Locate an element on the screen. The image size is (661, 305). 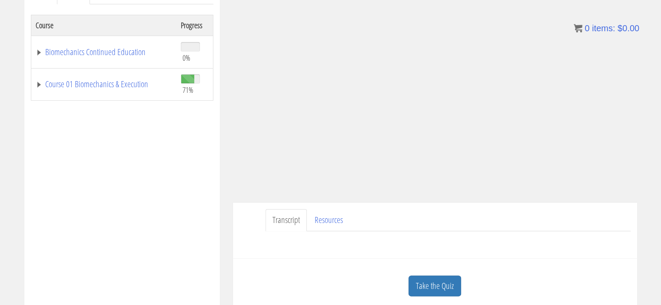
a: 0 items: $0.00 is located at coordinates (606, 28).